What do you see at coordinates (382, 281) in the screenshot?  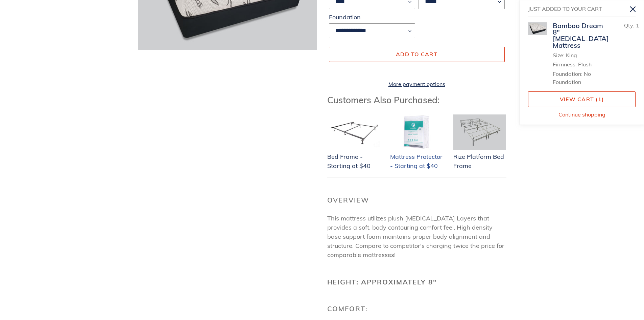 I see `b: Height: Approximately 8"` at bounding box center [382, 281].